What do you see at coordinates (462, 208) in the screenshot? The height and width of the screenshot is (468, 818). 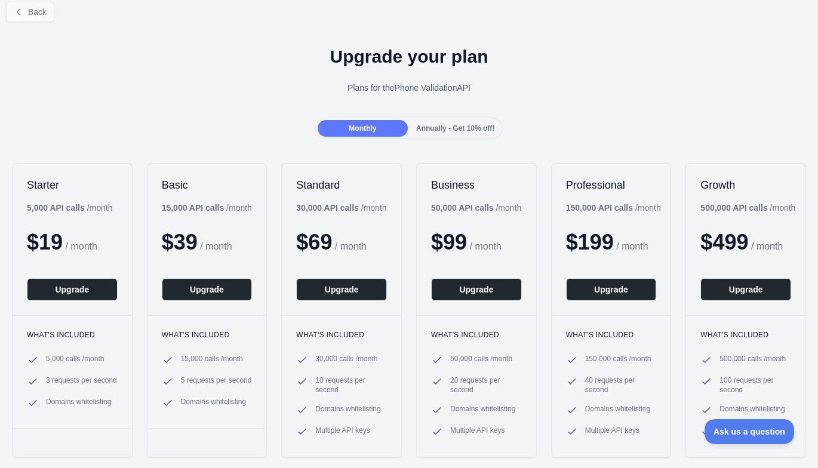 I see `b: 50,000 API calls` at bounding box center [462, 208].